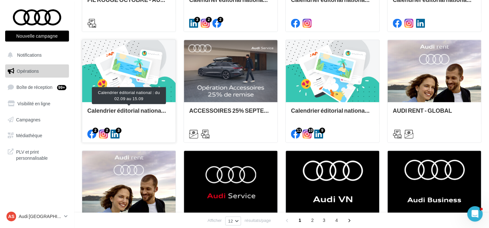 Image resolution: width=489 pixels, height=228 pixels. Describe the element at coordinates (312, 220) in the screenshot. I see `span: 2` at that location.